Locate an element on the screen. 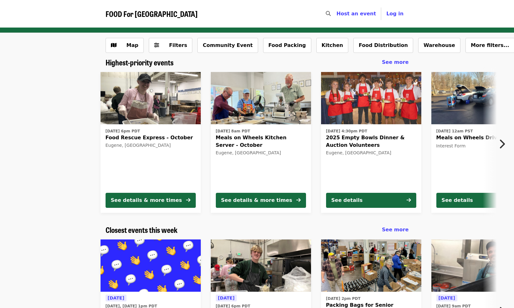 This screenshot has height=308, width=514. i: search icon is located at coordinates (328, 13).